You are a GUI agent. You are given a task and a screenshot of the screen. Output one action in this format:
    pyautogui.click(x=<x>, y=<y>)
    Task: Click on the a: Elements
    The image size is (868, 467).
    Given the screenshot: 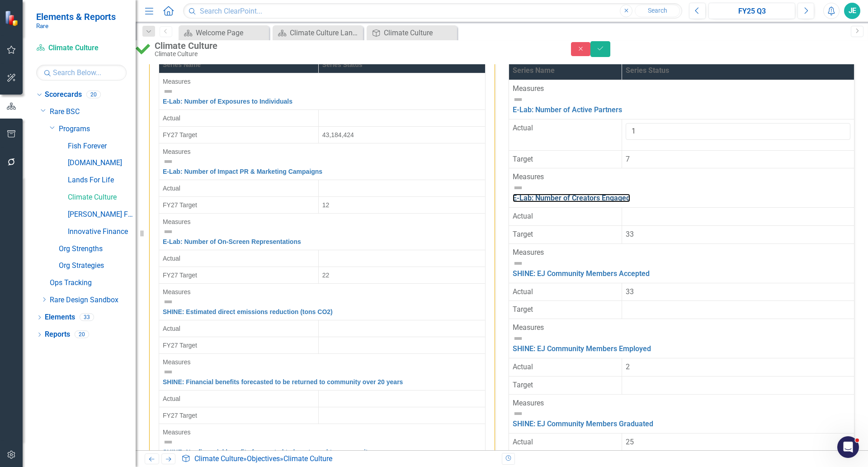 What is the action you would take?
    pyautogui.click(x=60, y=317)
    